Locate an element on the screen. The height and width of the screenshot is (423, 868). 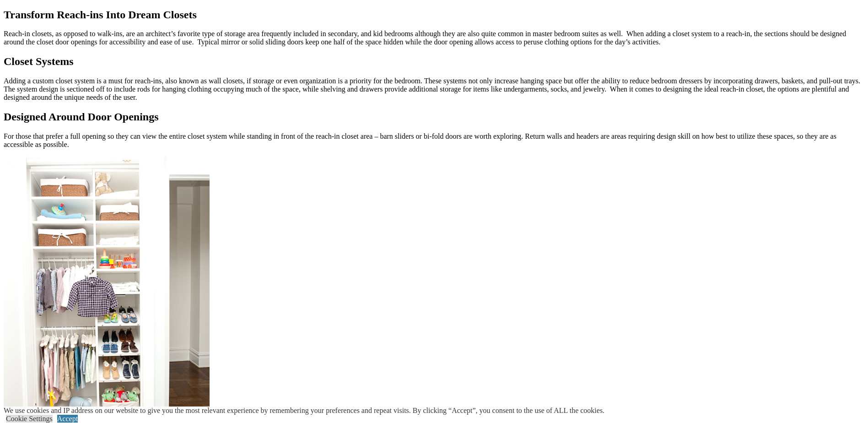
a: Cookie Settings is located at coordinates (29, 418).